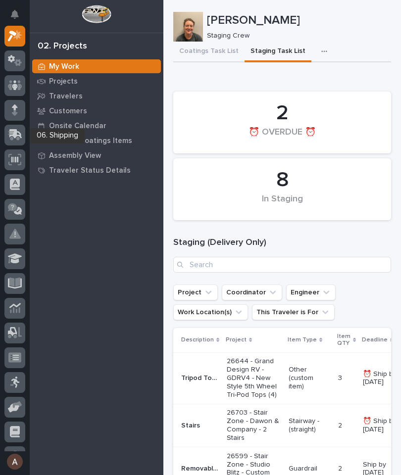  What do you see at coordinates (282, 113) in the screenshot?
I see `div: 2` at bounding box center [282, 113].